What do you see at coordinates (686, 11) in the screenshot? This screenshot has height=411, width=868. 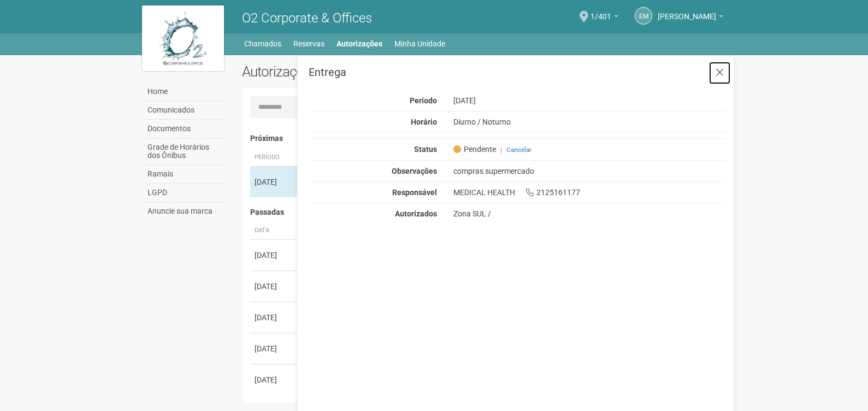 I see `span: Eloisa Mazoni Guntzel` at bounding box center [686, 11].